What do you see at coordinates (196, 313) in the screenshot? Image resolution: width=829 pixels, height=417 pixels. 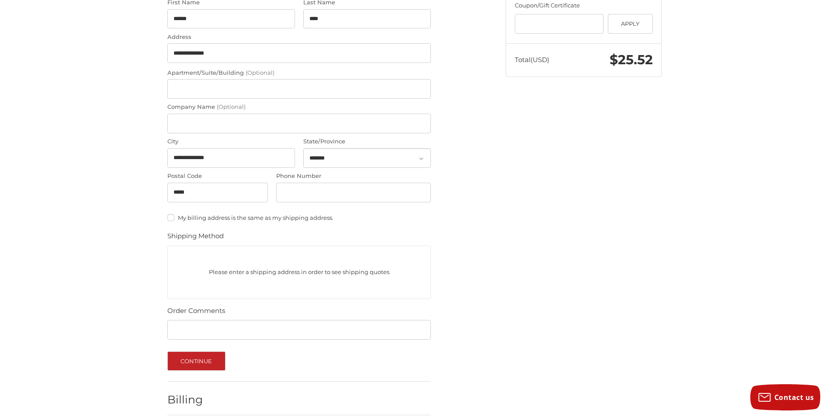 I see `legend: Order Comments` at bounding box center [196, 313].